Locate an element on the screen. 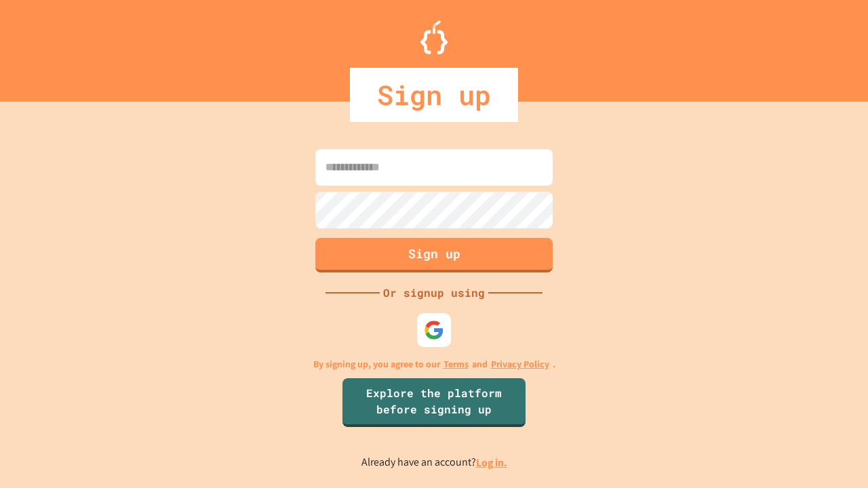 This screenshot has width=868, height=488. a: Terms is located at coordinates (455, 364).